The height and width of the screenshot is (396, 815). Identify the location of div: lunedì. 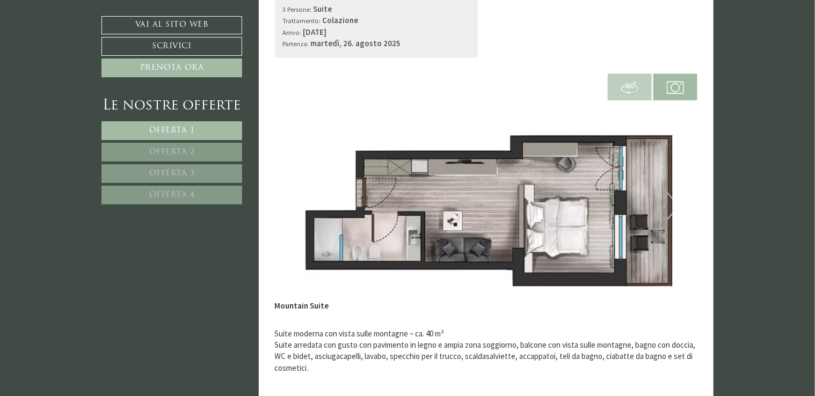
(211, 17).